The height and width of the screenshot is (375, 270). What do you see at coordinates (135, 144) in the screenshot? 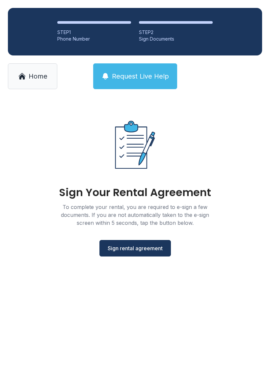
I see `img: Rental agreement document illustration` at bounding box center [135, 144].